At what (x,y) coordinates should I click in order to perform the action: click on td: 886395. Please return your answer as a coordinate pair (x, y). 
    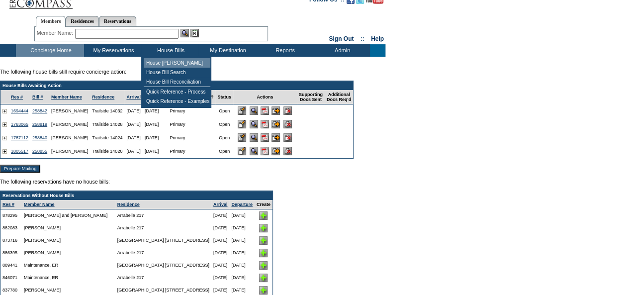
    Looking at the image, I should click on (11, 253).